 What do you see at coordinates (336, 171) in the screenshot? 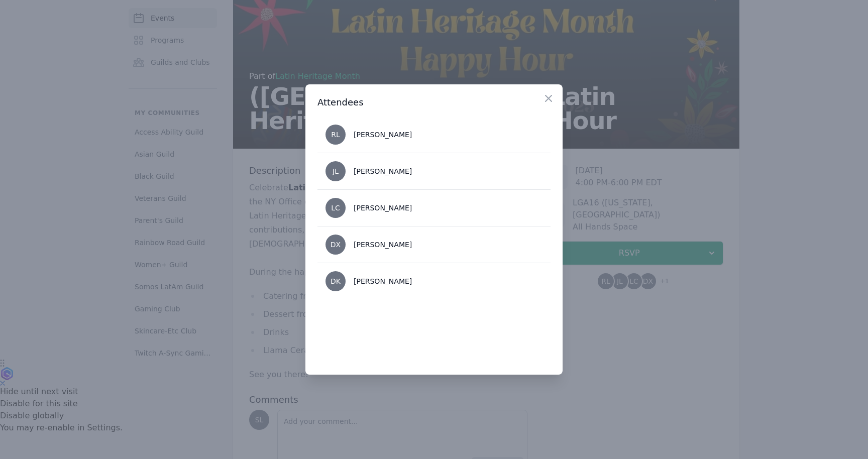
I see `span: JL` at bounding box center [336, 171].